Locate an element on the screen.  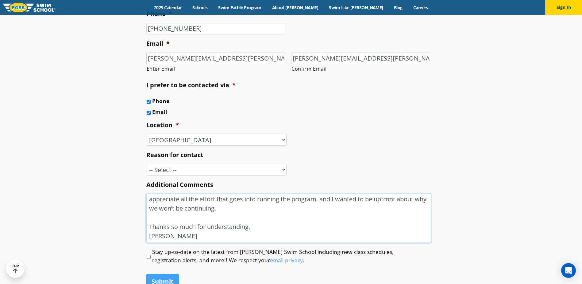
img: FOSS Swim School Logo is located at coordinates (29, 7).